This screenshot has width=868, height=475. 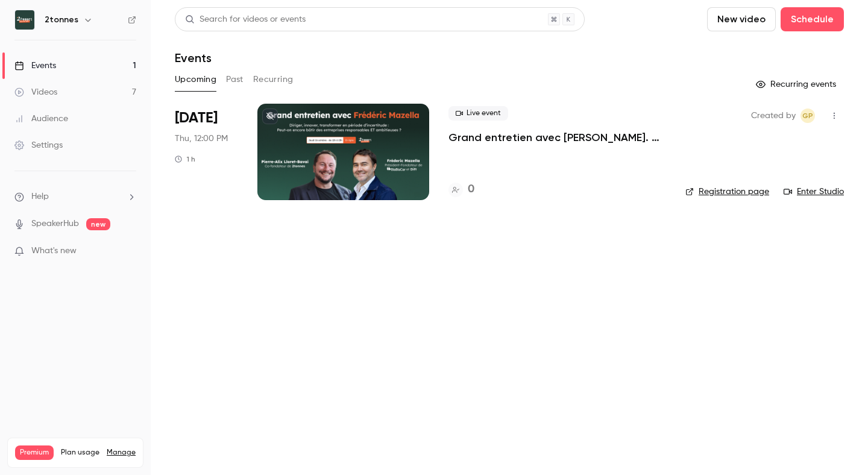 I want to click on span: Thu, 12:00 PM, so click(x=201, y=138).